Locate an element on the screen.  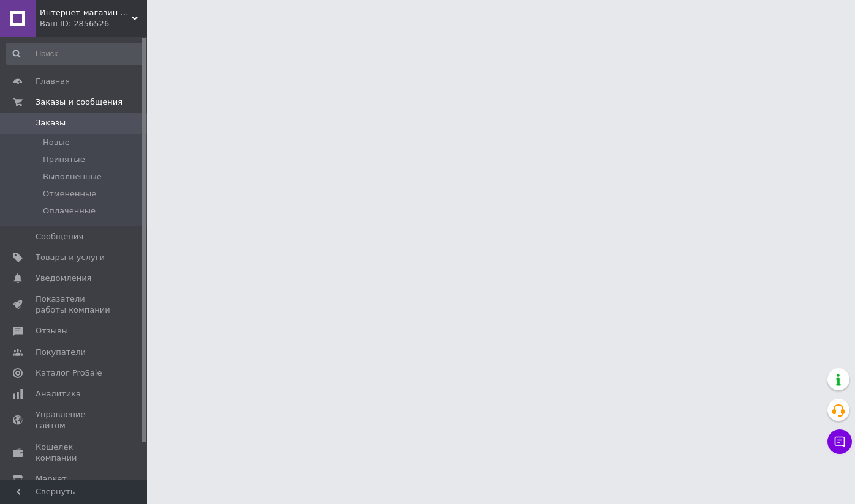
span: Принятые is located at coordinates (64, 160).